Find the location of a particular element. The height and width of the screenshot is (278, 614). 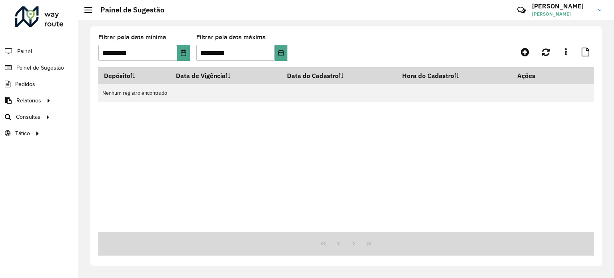

span: Consultas is located at coordinates (28, 117).